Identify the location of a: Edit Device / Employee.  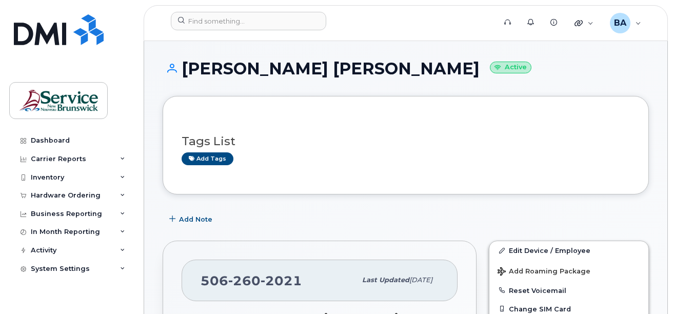
(569, 250).